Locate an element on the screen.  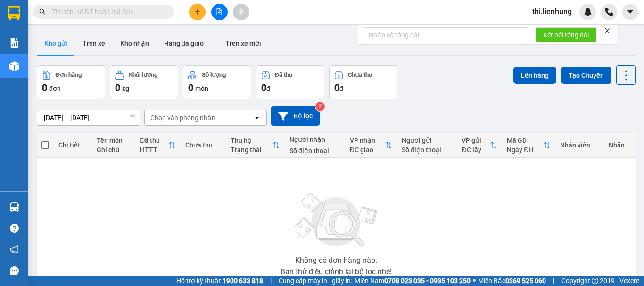
img: logo-vxr is located at coordinates (14, 13).